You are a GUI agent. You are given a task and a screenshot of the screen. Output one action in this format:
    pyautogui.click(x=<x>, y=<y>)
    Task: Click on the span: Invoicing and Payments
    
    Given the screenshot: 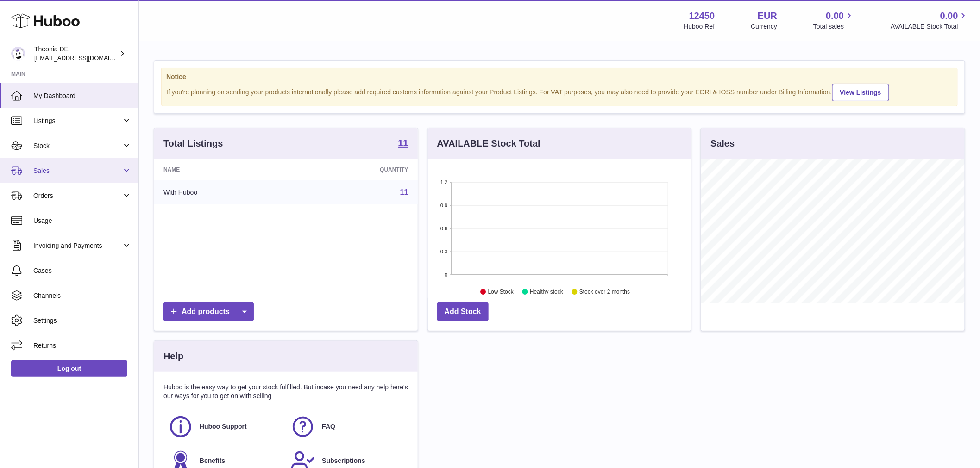 What is the action you would take?
    pyautogui.click(x=77, y=246)
    